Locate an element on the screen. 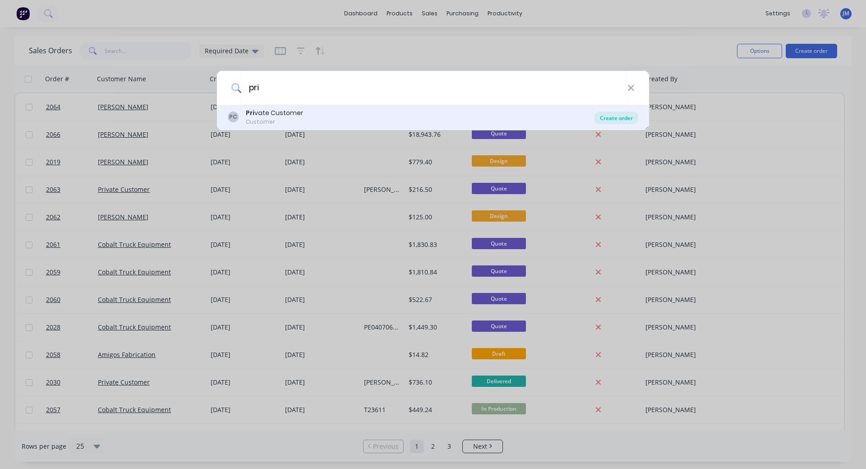  input: Enter a customer name to create a new order... is located at coordinates (434, 88).